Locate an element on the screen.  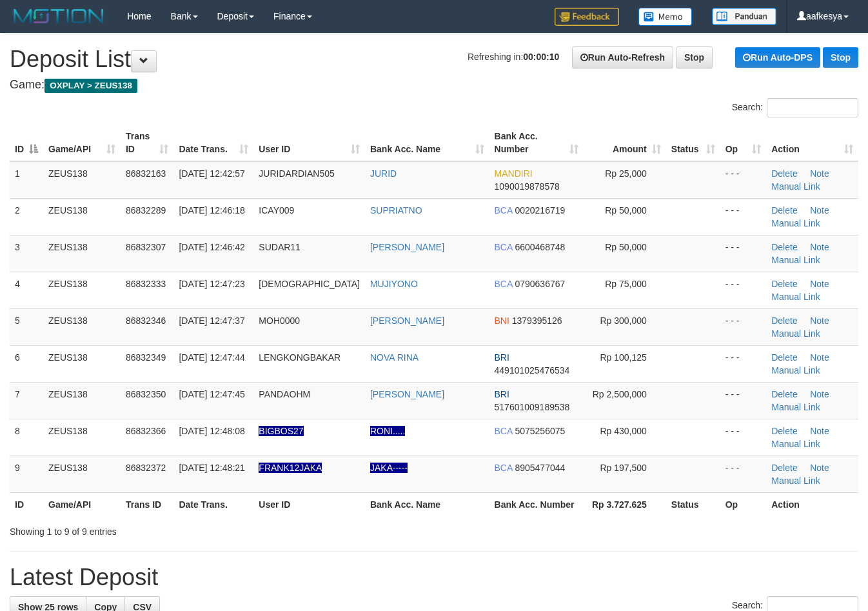
td: 6 is located at coordinates (26, 363).